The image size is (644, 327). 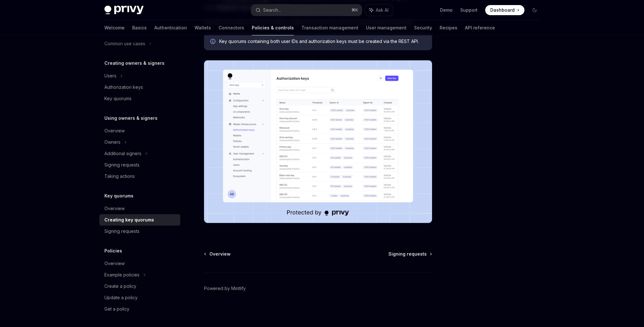 What do you see at coordinates (120, 286) in the screenshot?
I see `div: Create a policy` at bounding box center [120, 286].